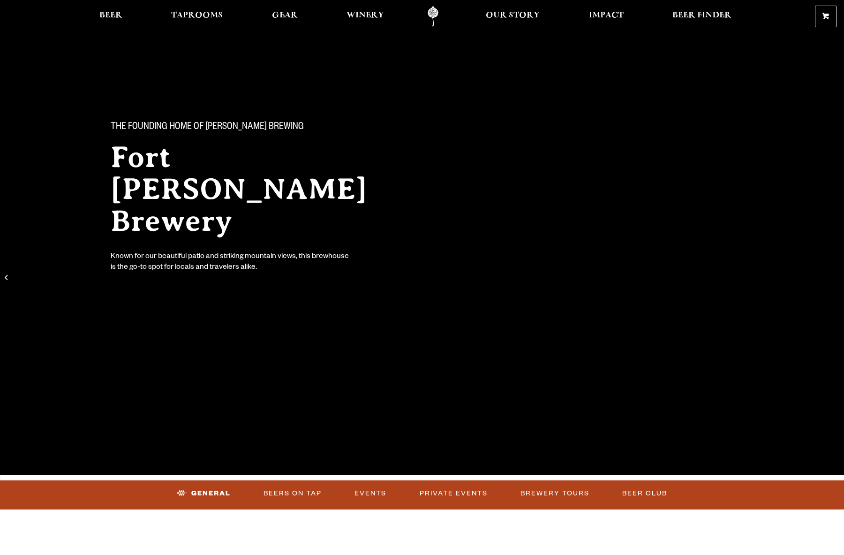 This screenshot has height=555, width=844. I want to click on a: Taprooms, so click(197, 16).